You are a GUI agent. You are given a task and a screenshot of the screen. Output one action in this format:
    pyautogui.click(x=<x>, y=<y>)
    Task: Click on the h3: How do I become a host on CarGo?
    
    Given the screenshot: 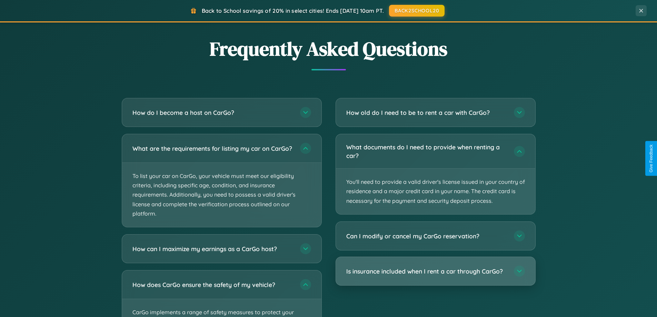 What is the action you would take?
    pyautogui.click(x=213, y=113)
    